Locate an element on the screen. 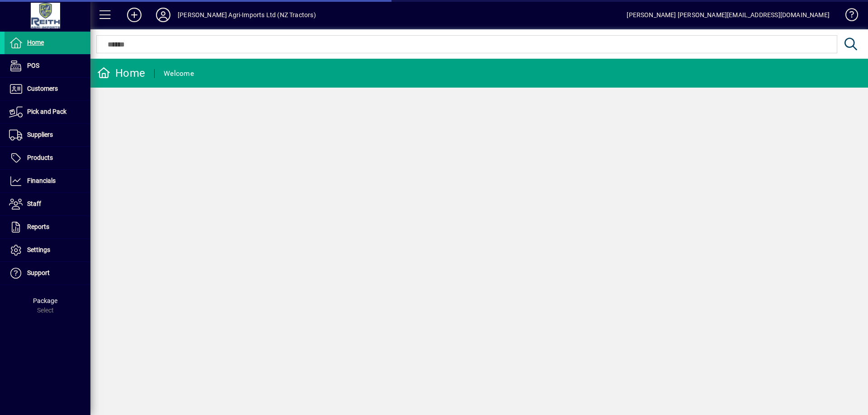 This screenshot has width=868, height=415. div: Welcome is located at coordinates (178, 74).